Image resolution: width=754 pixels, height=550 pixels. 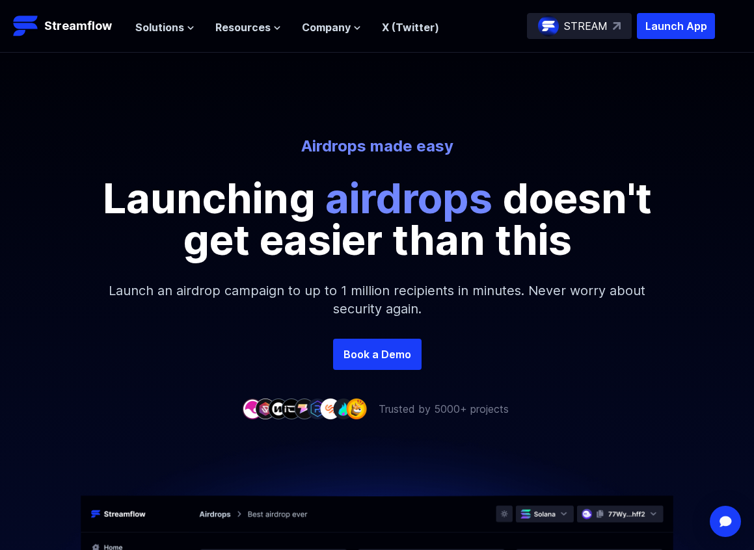 I want to click on p: Trusted by 5000+ projects, so click(x=443, y=409).